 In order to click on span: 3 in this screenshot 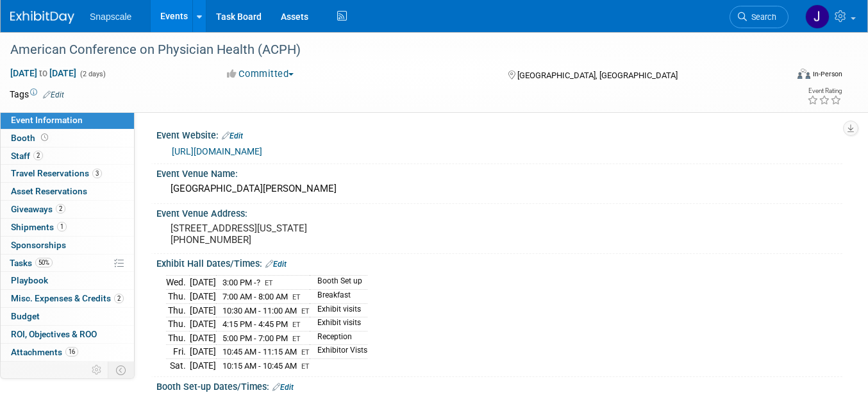, I will do `click(97, 173)`.